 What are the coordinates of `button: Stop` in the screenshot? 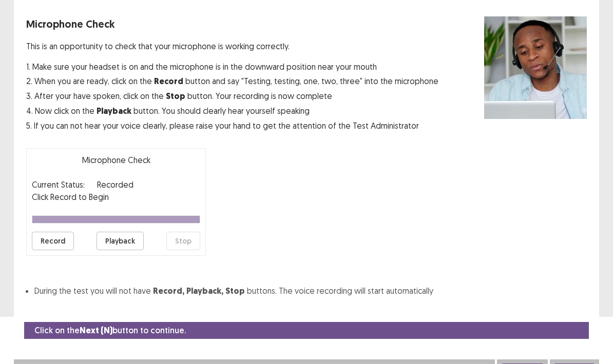 It's located at (183, 241).